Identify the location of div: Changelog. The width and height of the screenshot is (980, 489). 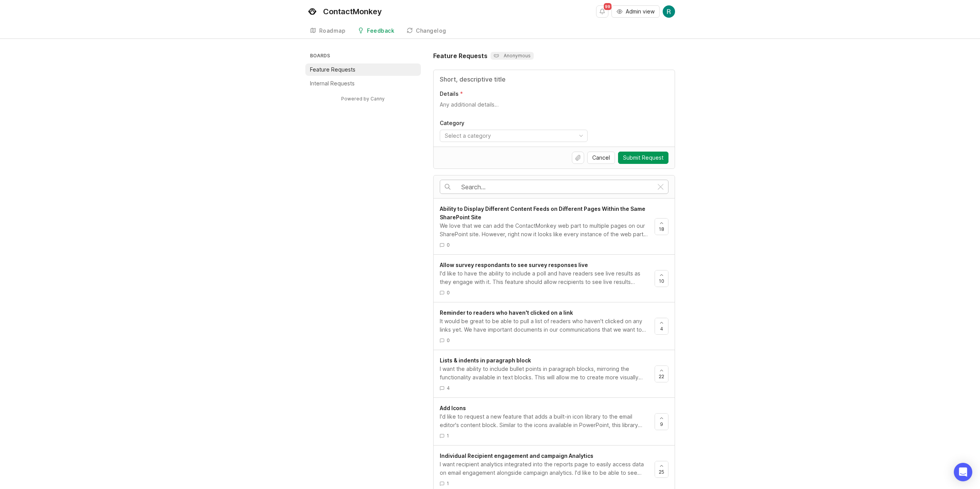
(431, 31).